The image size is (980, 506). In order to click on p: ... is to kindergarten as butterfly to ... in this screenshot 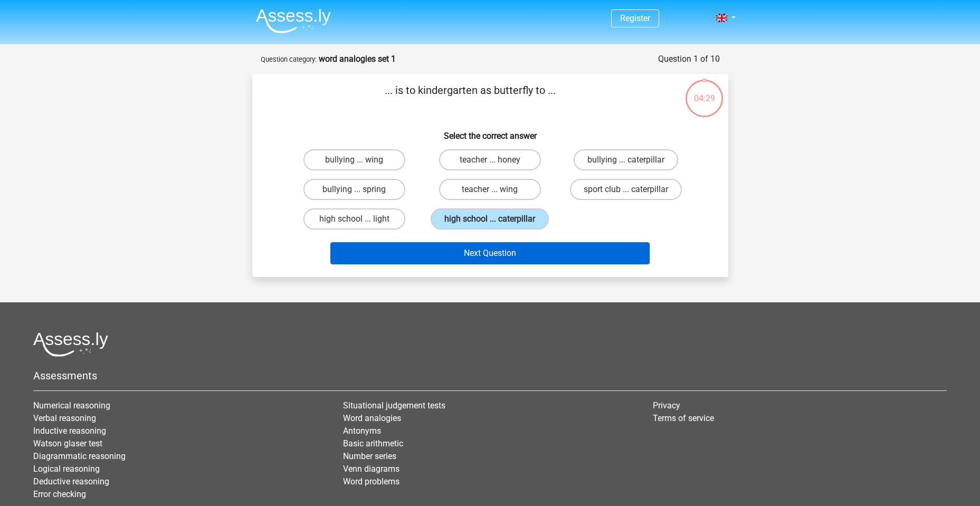, I will do `click(470, 98)`.